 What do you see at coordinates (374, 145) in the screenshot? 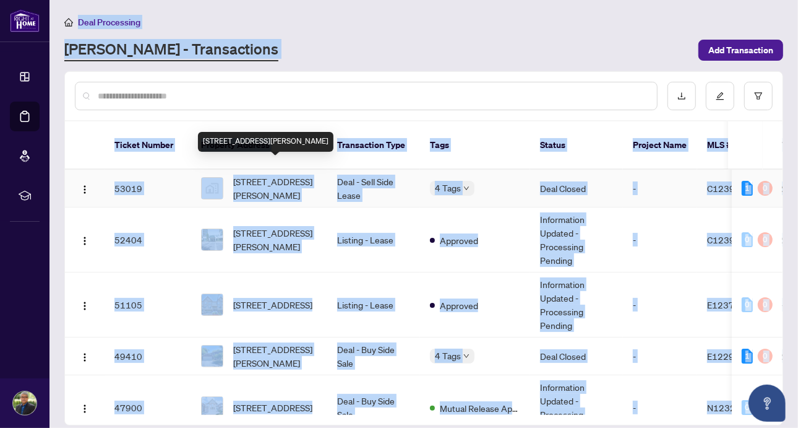
I see `th: Transaction Type` at bounding box center [374, 145].